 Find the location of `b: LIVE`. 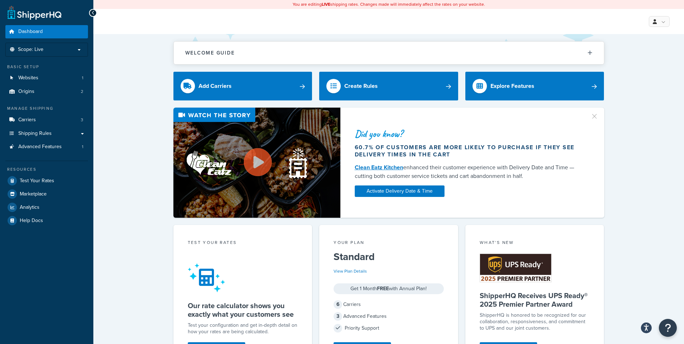

b: LIVE is located at coordinates (326, 4).